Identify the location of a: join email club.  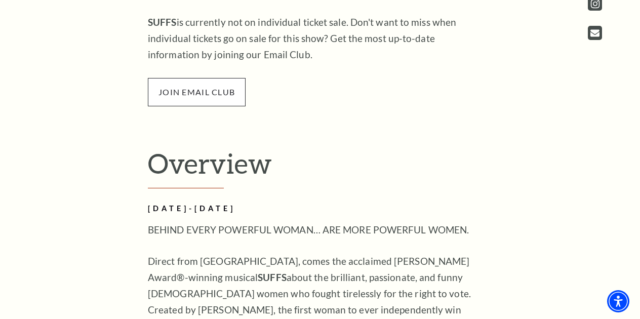
(197, 91).